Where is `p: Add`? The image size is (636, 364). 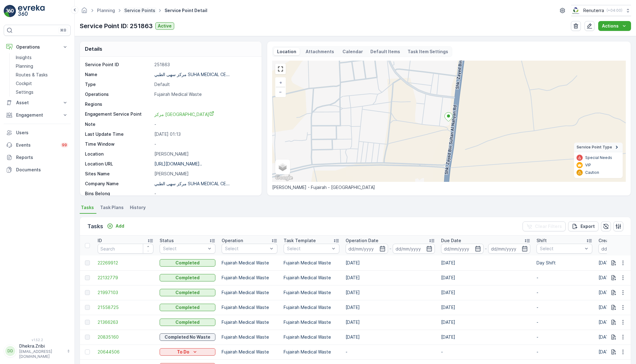 p: Add is located at coordinates (120, 226).